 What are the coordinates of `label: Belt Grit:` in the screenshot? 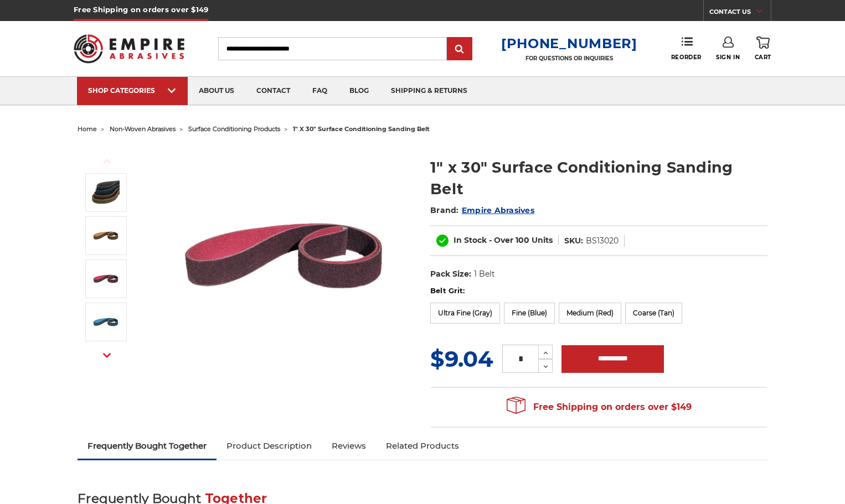 It's located at (599, 291).